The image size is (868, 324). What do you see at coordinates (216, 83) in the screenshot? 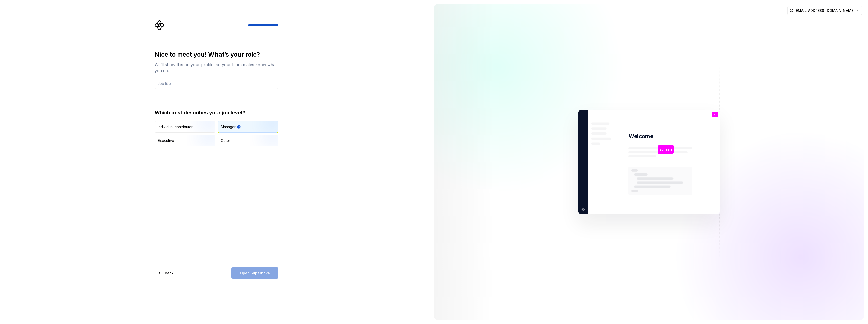
I see `input: Job title` at bounding box center [216, 83].